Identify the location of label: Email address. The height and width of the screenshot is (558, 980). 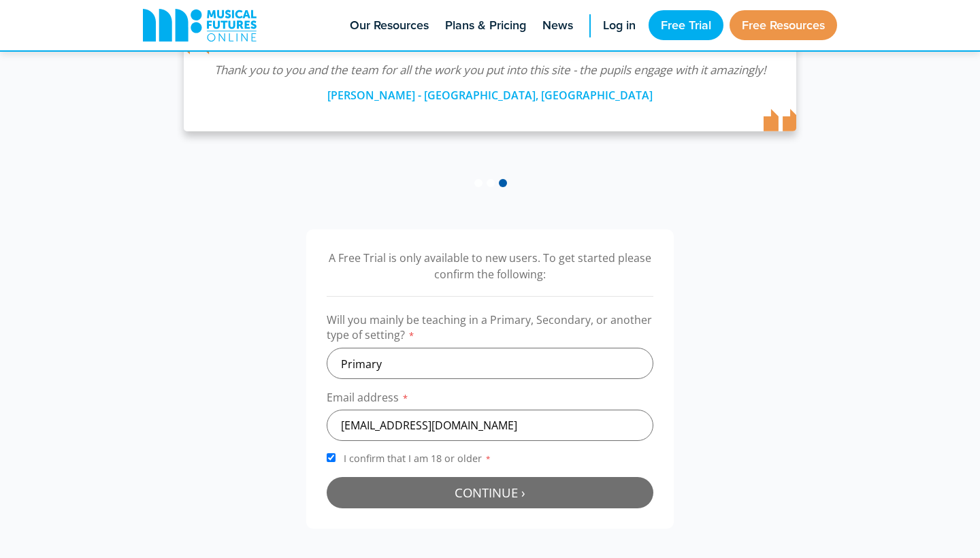
(490, 400).